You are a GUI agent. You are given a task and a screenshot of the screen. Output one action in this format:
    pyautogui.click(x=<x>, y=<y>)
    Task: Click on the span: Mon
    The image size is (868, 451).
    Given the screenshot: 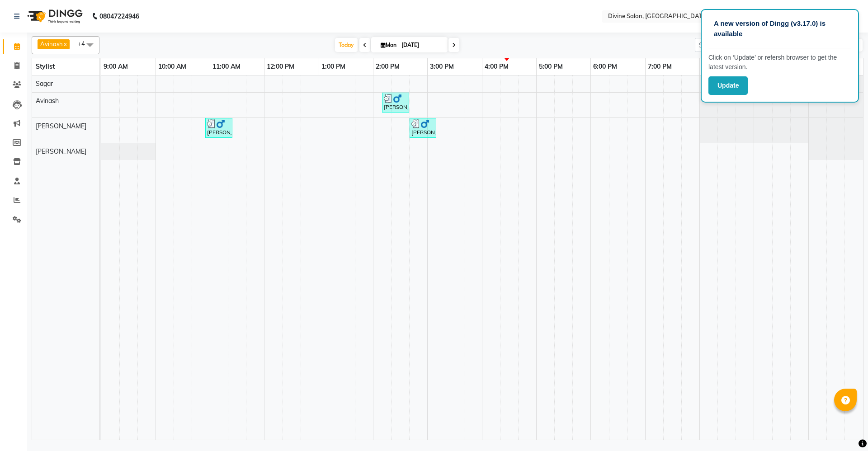 What is the action you would take?
    pyautogui.click(x=388, y=45)
    